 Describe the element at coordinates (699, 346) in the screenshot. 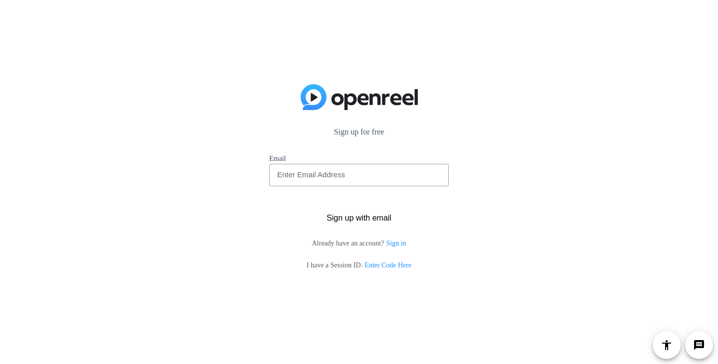

I see `mat-icon: message` at that location.